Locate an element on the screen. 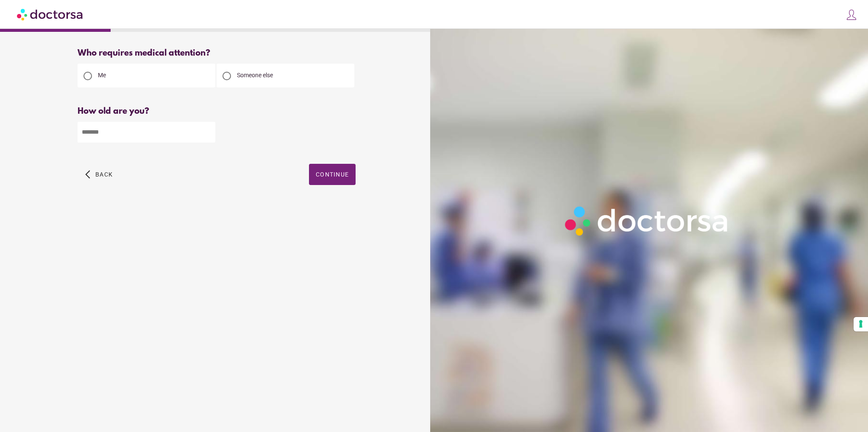  button: Continue is located at coordinates (332, 174).